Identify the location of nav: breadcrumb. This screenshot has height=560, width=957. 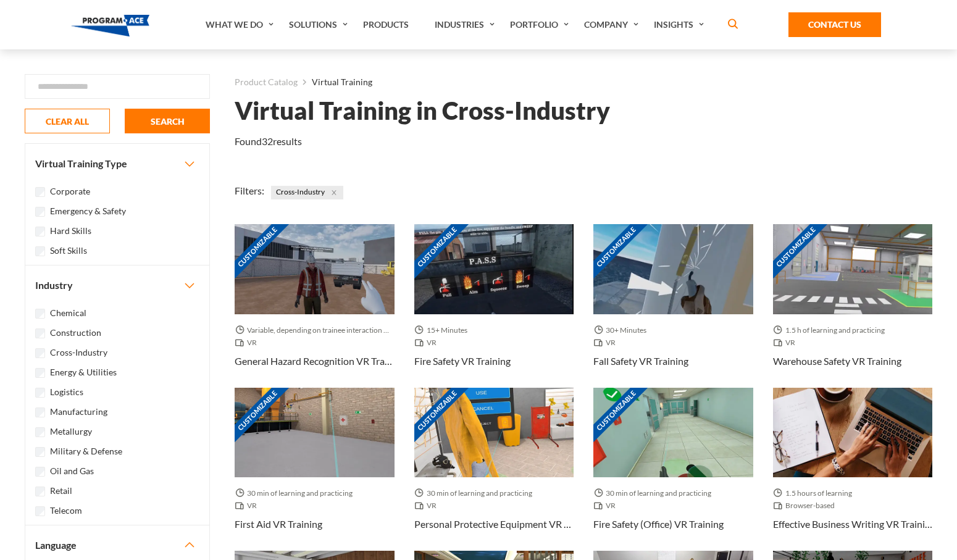
(584, 82).